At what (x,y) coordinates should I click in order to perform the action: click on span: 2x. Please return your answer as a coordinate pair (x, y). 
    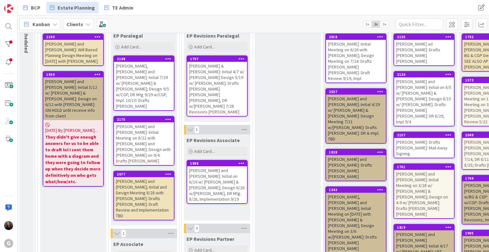
    Looking at the image, I should click on (376, 24).